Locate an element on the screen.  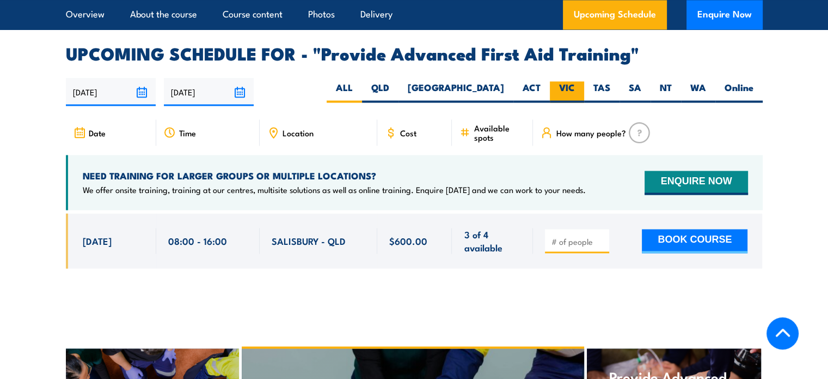
span: How many people? is located at coordinates (591, 132).